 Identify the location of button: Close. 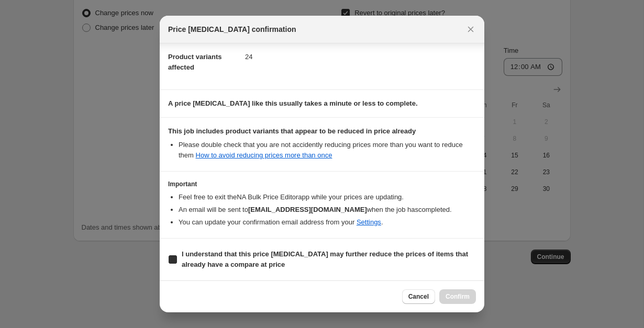
(471, 29).